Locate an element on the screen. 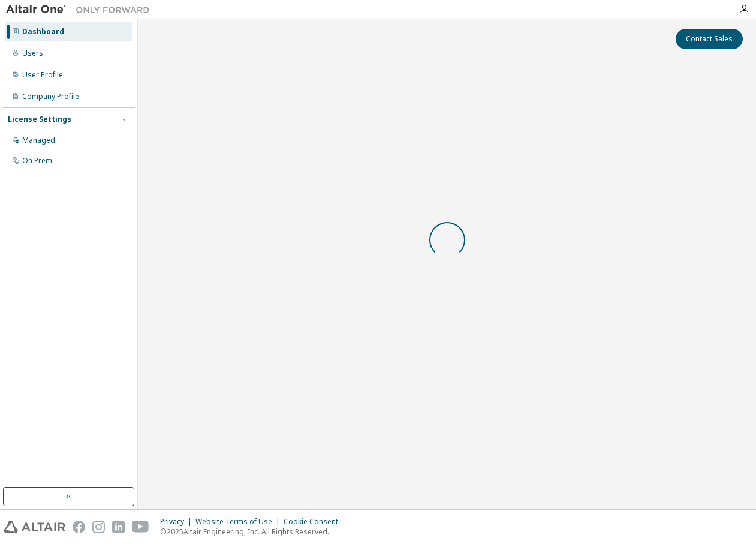  div: Dashboard is located at coordinates (43, 32).